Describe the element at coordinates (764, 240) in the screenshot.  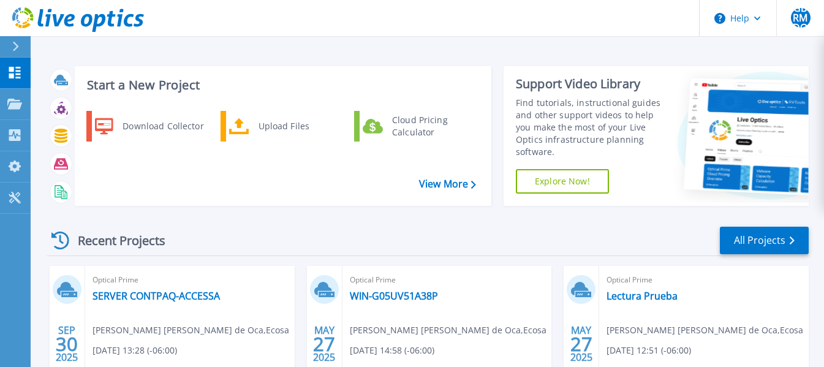
I see `a: All Projects` at that location.